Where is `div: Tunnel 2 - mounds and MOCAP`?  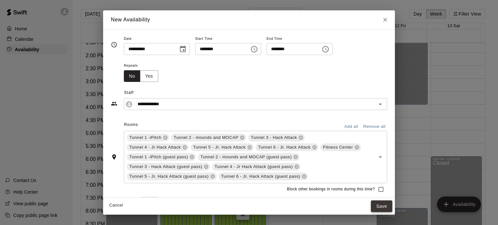 div: Tunnel 2 - mounds and MOCAP is located at coordinates (209, 138).